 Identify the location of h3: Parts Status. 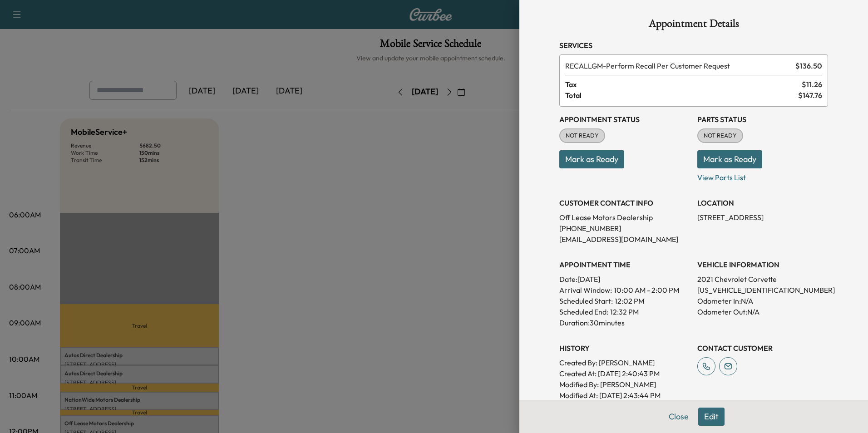
(762, 120).